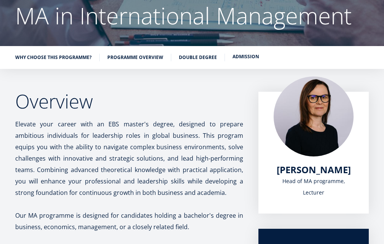  What do you see at coordinates (129, 158) in the screenshot?
I see `span: Elevate your career with an EBS master's degree, designed to prepare ambitious individuals for le...` at bounding box center [129, 158].